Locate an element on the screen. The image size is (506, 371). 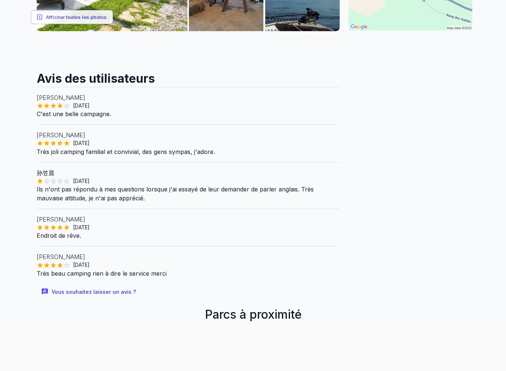
font: Très beau camping rien à dire le service merci is located at coordinates (102, 273).